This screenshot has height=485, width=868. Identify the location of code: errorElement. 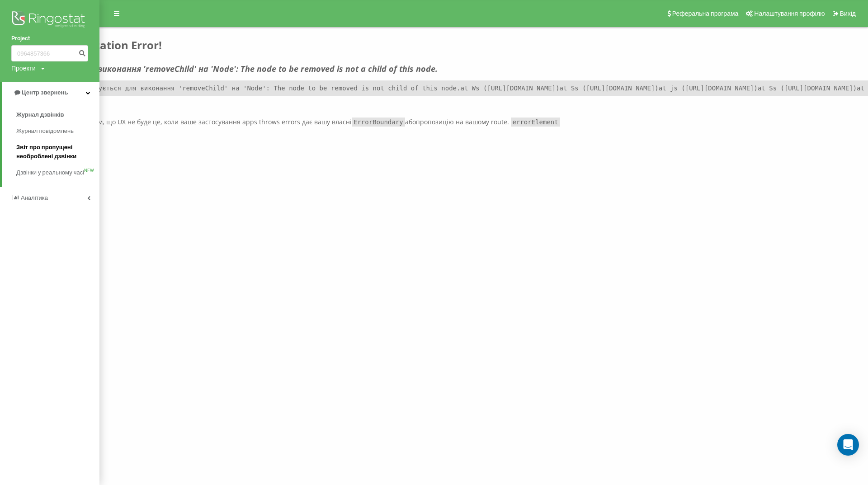
(535, 122).